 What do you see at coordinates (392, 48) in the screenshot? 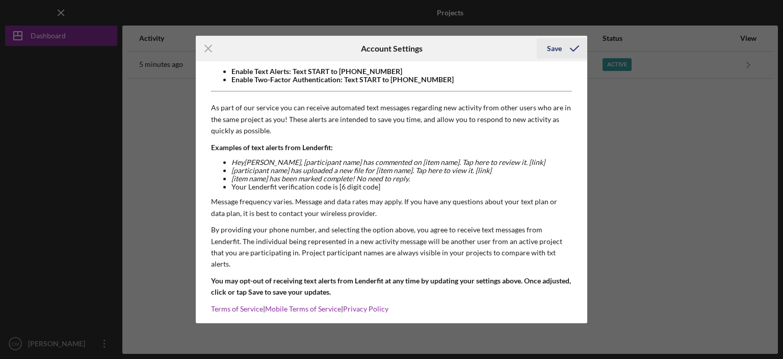
I see `h6: Account Settings` at bounding box center [392, 48].